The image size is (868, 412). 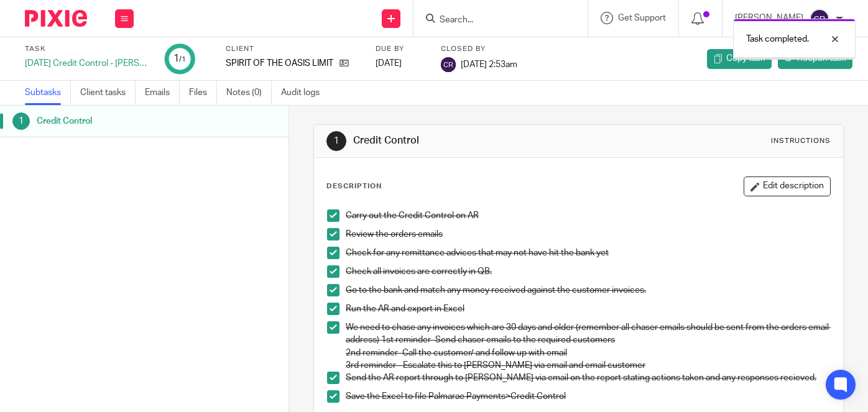 I want to click on p: Review the orders emails, so click(x=588, y=235).